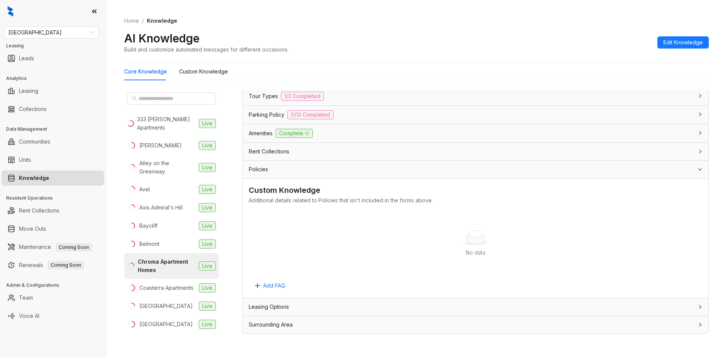 The width and height of the screenshot is (727, 358). Describe the element at coordinates (51, 33) in the screenshot. I see `span: Fairfield` at that location.